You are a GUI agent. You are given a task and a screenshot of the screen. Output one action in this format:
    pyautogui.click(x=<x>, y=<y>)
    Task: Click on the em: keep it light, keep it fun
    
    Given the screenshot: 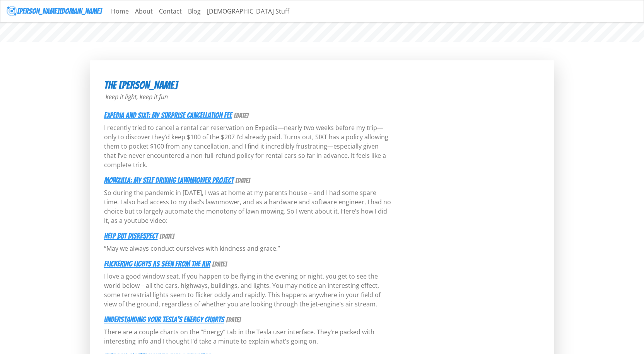 What is the action you would take?
    pyautogui.click(x=137, y=97)
    